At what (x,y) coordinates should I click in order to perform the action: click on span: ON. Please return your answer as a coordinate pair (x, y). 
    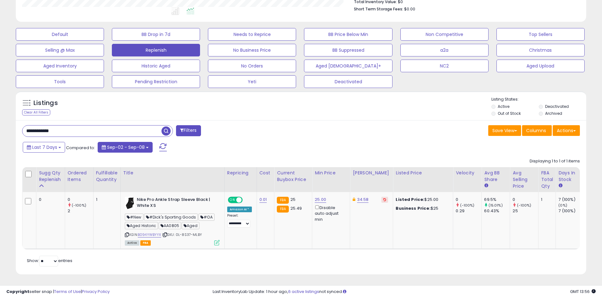
    Looking at the image, I should click on (232, 200).